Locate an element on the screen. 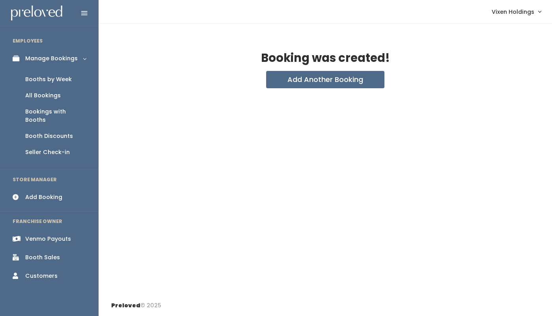 This screenshot has width=552, height=316. button: Add Another Booking is located at coordinates (325, 80).